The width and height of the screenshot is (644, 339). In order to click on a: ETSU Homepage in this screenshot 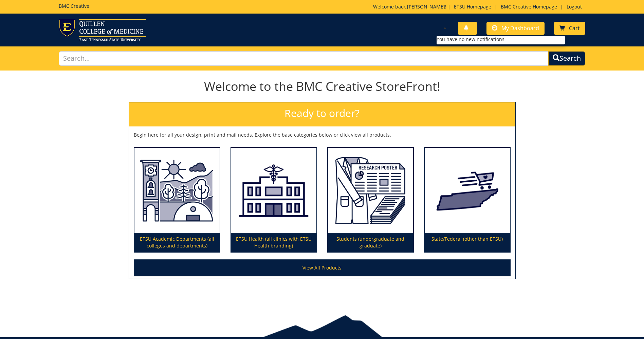, I will do `click(473, 7)`.